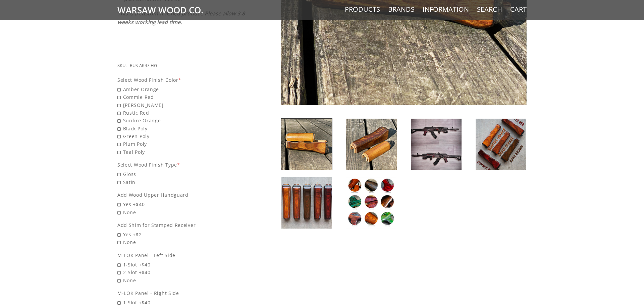  Describe the element at coordinates (143, 66) in the screenshot. I see `div: RUS-AK47-HG` at that location.